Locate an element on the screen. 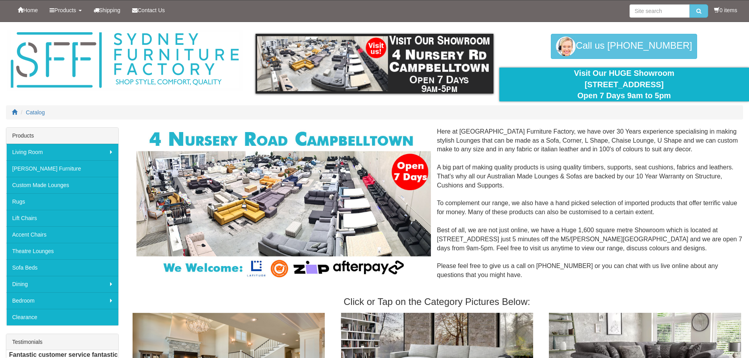  a: Bedroom is located at coordinates (62, 301).